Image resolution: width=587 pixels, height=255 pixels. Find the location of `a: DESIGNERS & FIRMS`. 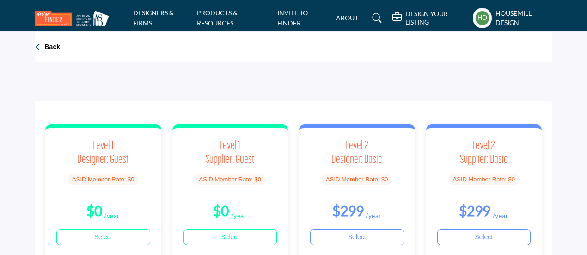

a: DESIGNERS & FIRMS is located at coordinates (154, 18).